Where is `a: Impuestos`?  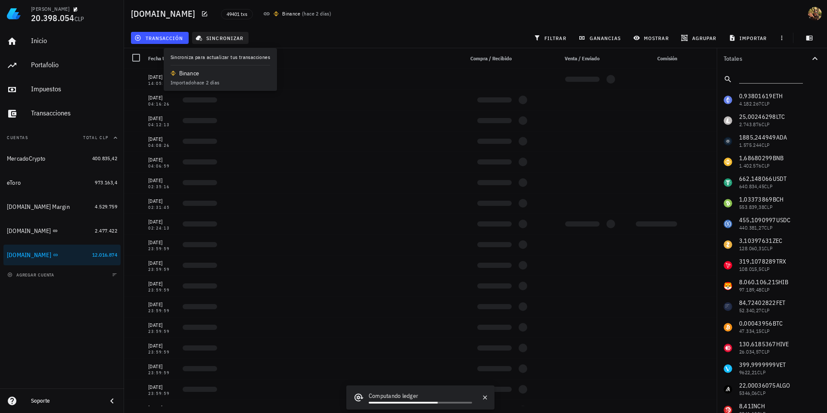 a: Impuestos is located at coordinates (62, 90).